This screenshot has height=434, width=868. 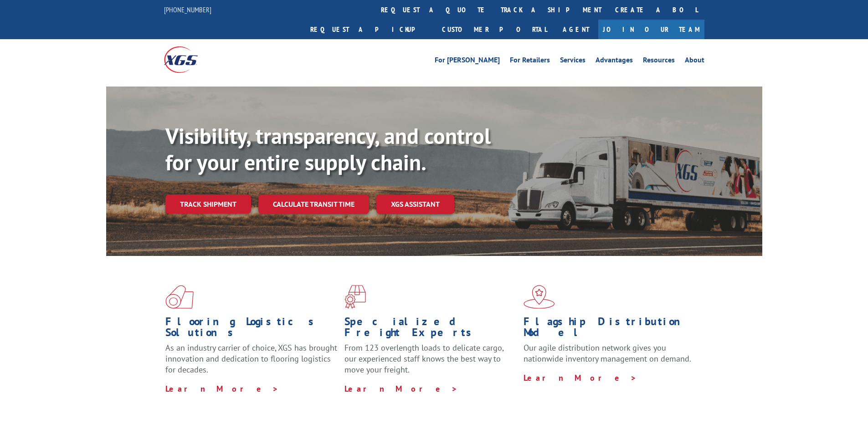 What do you see at coordinates (494, 29) in the screenshot?
I see `a: Customer Portal` at bounding box center [494, 29].